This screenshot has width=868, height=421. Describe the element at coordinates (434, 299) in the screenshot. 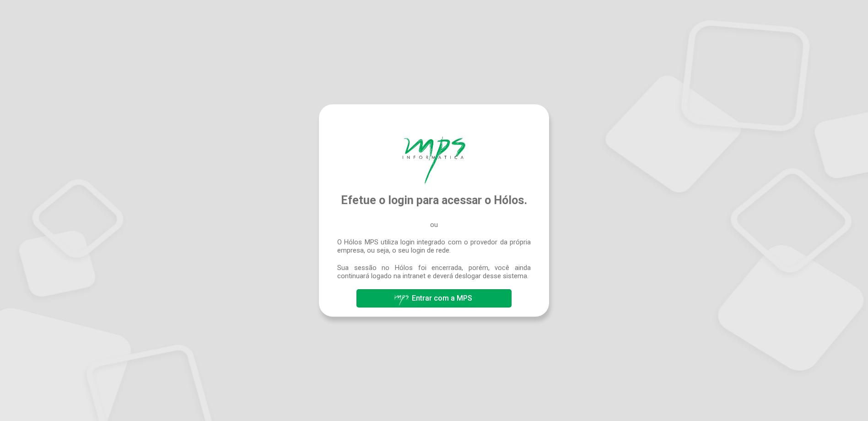

I see `button: Entrar com a MPS` at that location.